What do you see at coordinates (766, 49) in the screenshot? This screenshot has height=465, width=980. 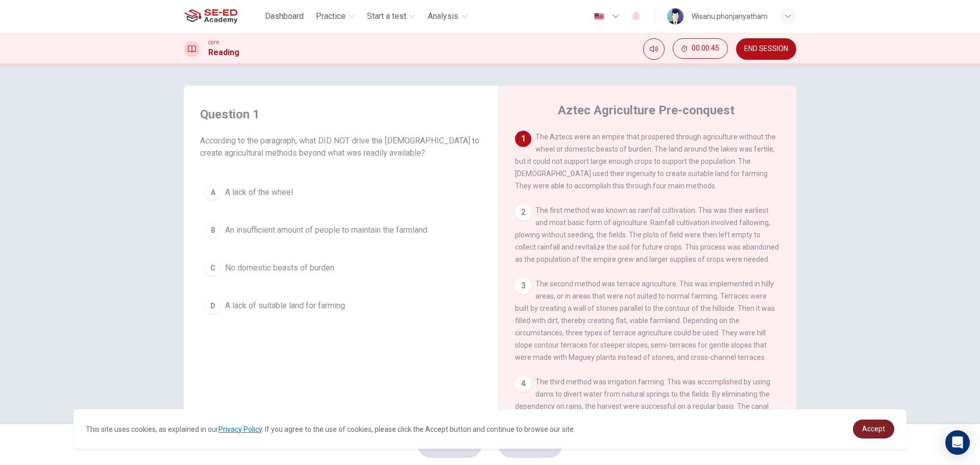 I see `button: END SESSION` at bounding box center [766, 49].